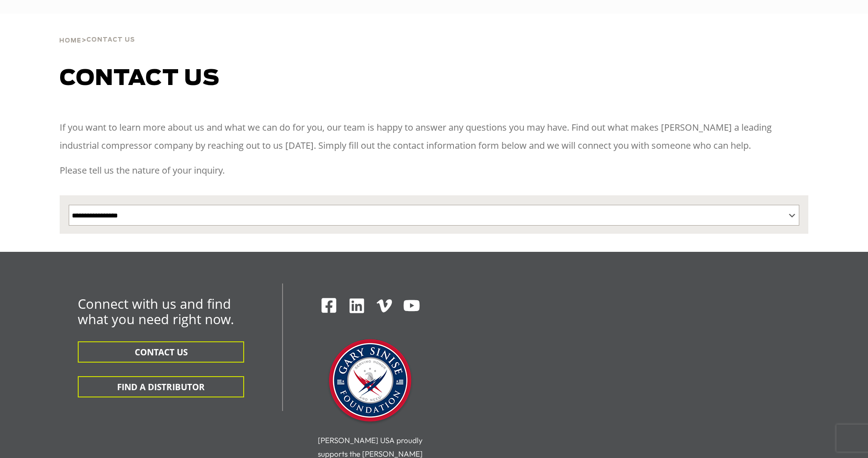  I want to click on span: Home, so click(70, 40).